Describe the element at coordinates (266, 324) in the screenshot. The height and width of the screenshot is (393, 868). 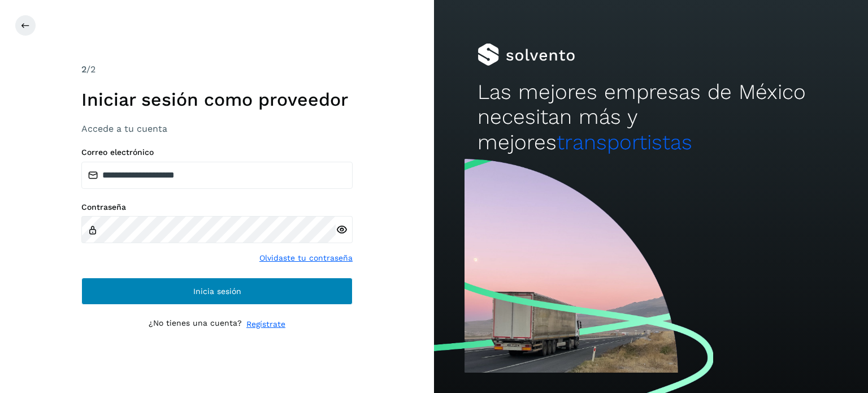
I see `a: Regístrate` at that location.